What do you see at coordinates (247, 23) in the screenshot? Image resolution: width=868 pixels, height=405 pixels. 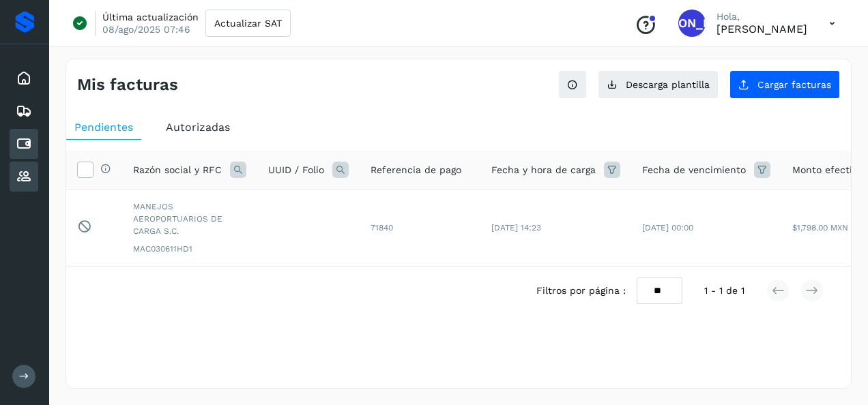 I see `button: Actualizar SAT` at bounding box center [247, 23].